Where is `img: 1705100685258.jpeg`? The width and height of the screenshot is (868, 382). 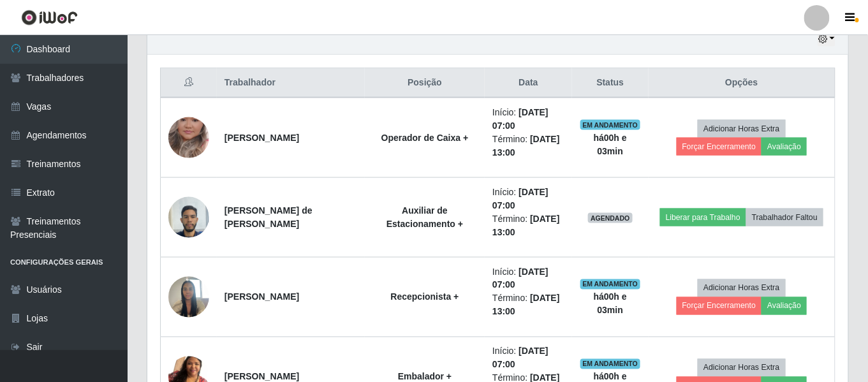
img: 1705100685258.jpeg is located at coordinates (189, 138).